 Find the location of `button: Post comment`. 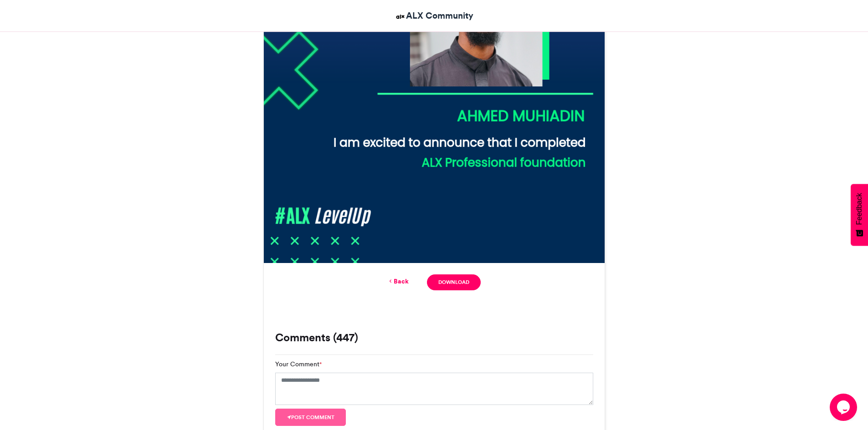

button: Post comment is located at coordinates (311, 418).